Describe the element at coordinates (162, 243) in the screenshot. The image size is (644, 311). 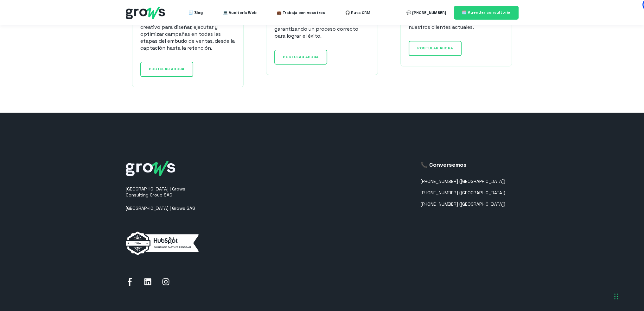
I see `img: elite-horizontal-white` at that location.